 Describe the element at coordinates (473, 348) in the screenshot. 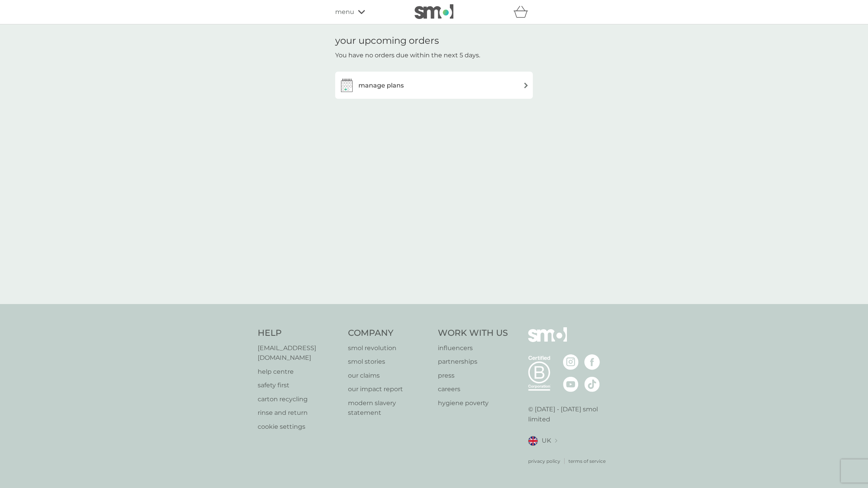

I see `p: influencers` at that location.